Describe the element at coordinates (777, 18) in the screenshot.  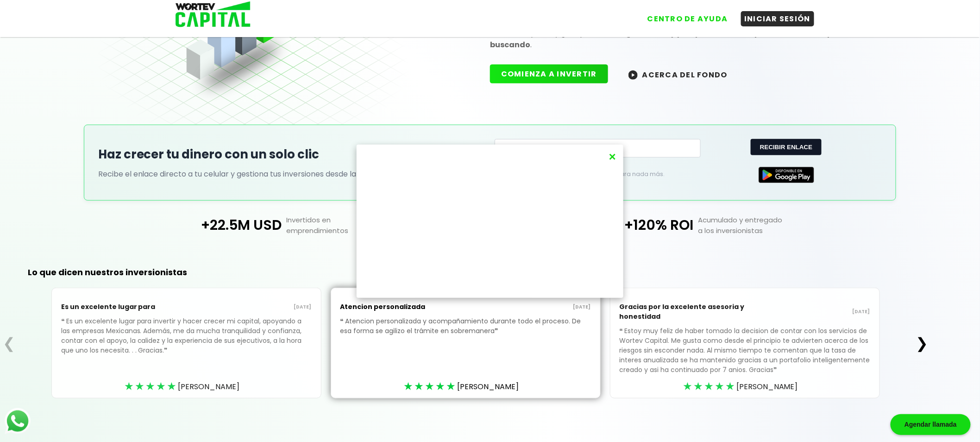
I see `button: INICIAR SESIÓN` at that location.